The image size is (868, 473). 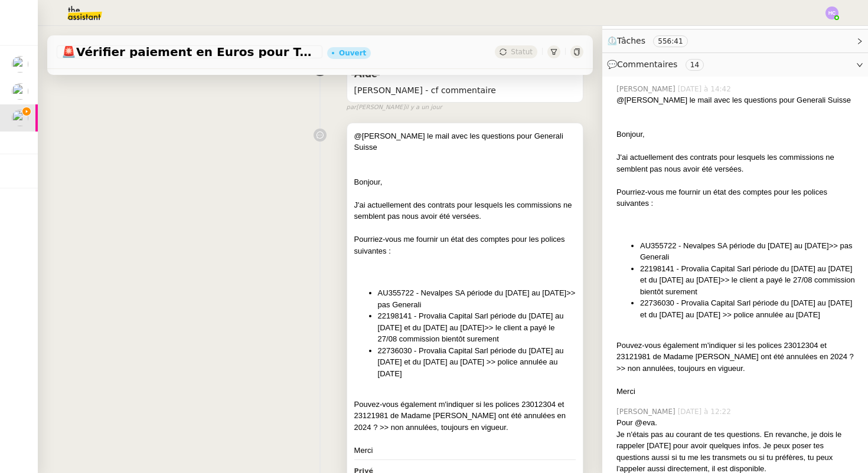 I want to click on span: Vérifier paiement en Euros pour Team2act, so click(x=190, y=52).